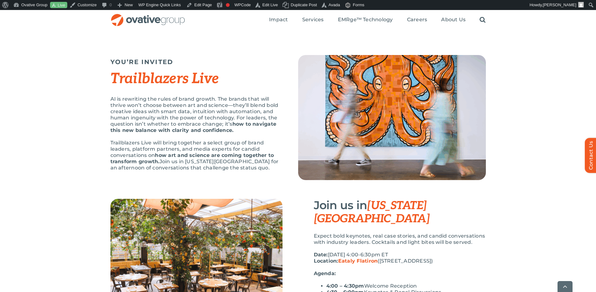  I want to click on a: EMRge™ Technology, so click(365, 20).